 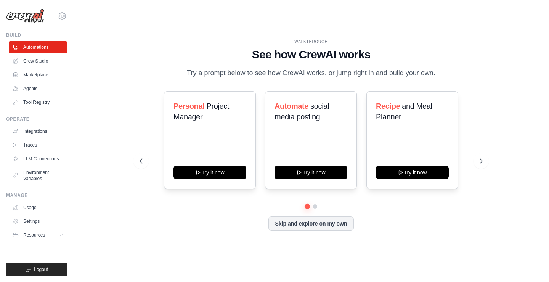 I want to click on p: Try a prompt below to see how CrewAI works, or jump right in and build your own., so click(x=311, y=73).